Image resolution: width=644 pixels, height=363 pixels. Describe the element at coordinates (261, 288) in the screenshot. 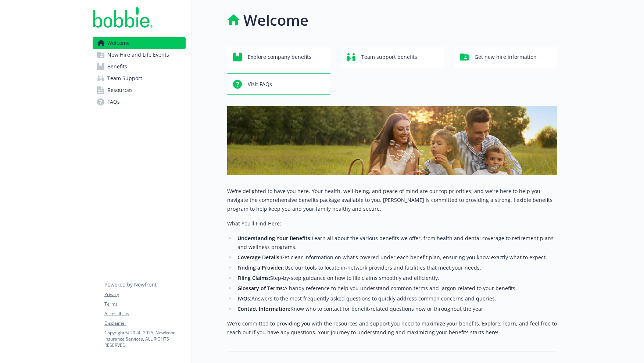

I see `strong: Glossary of Terms:` at that location.